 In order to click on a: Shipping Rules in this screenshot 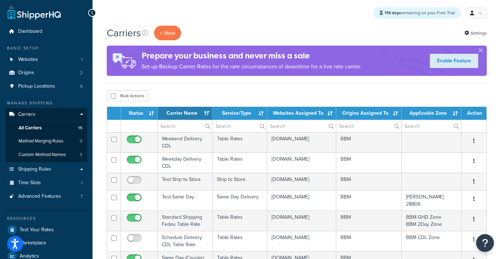, I will do `click(46, 169)`.